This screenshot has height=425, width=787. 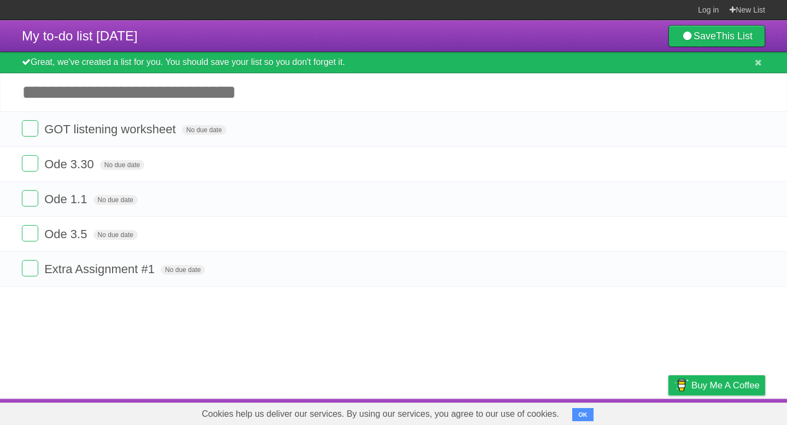 I want to click on span: GOT listening worksheet, so click(x=111, y=129).